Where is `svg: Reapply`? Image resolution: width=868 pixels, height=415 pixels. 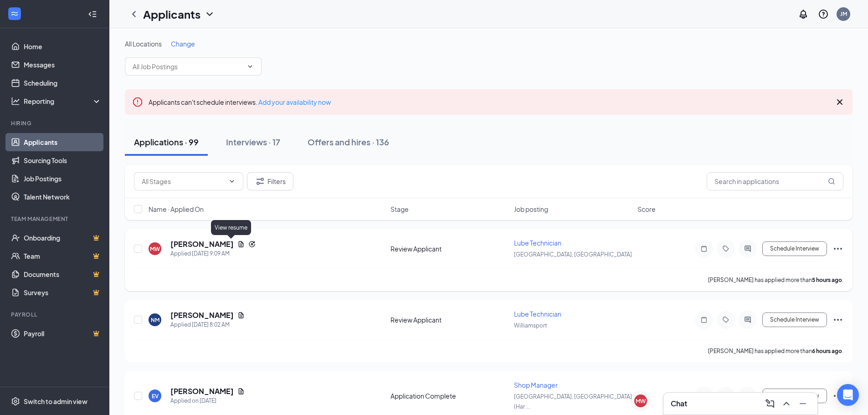
svg: Reapply is located at coordinates (252, 245).